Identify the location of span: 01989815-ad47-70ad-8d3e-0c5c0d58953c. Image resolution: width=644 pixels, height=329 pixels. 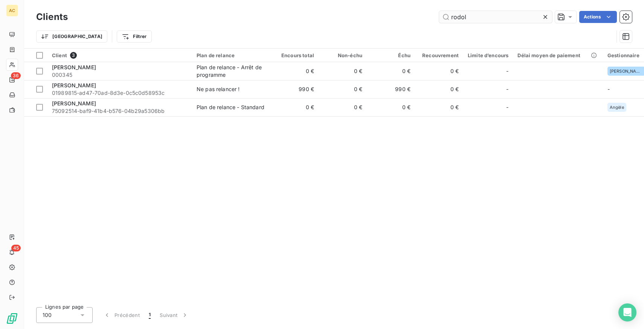
(120, 93).